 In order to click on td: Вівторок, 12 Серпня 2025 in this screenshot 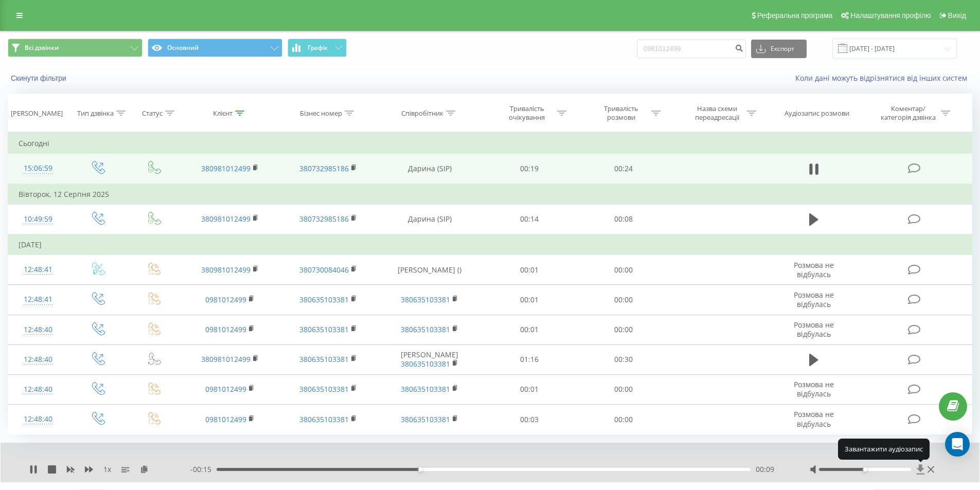, I will do `click(490, 194)`.